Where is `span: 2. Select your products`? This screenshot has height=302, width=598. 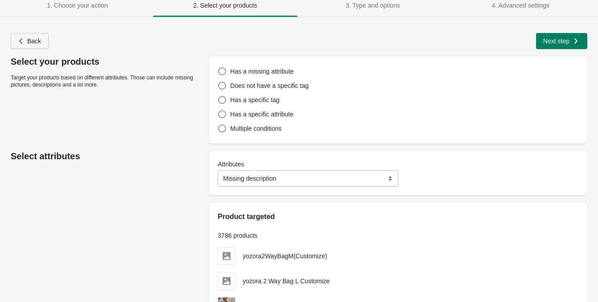
span: 2. Select your products is located at coordinates (225, 5).